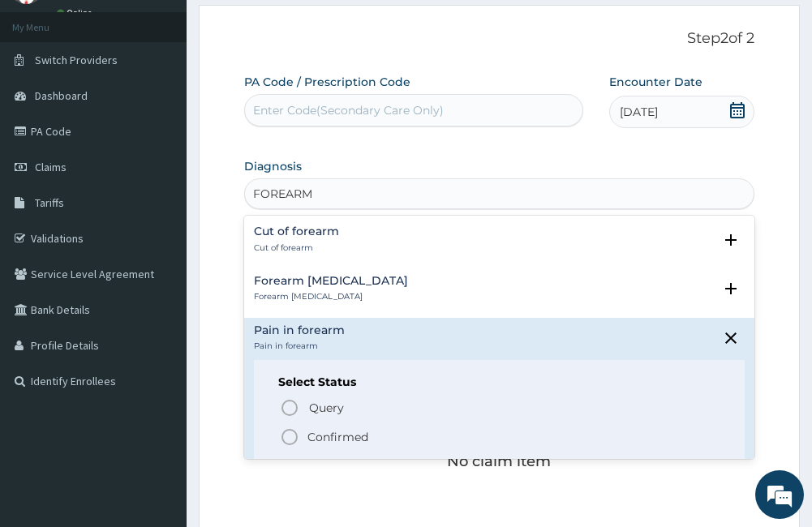 The height and width of the screenshot is (527, 812). Describe the element at coordinates (290, 408) in the screenshot. I see `i: status option query` at that location.